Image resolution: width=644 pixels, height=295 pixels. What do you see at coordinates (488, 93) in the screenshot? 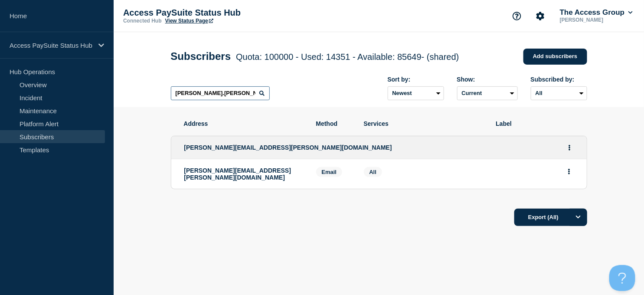
I see `select: Deleted` at bounding box center [488, 93].